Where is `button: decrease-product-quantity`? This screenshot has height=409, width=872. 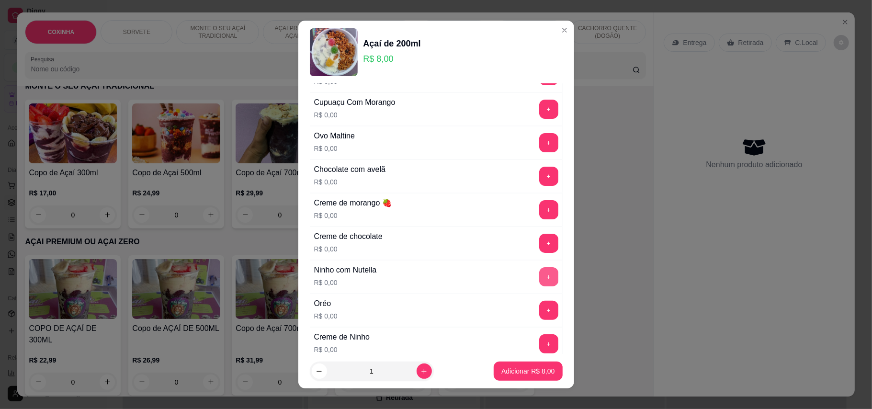 button: decrease-product-quantity is located at coordinates (319, 371).